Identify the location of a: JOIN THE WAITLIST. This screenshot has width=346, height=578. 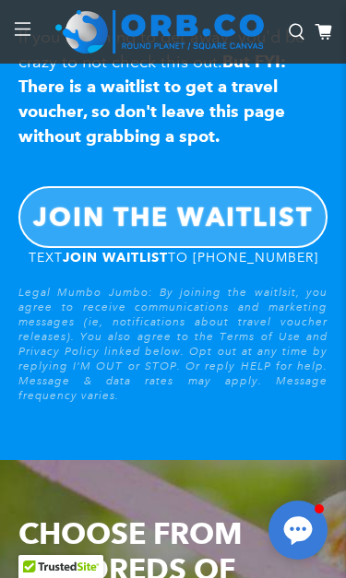
(172, 217).